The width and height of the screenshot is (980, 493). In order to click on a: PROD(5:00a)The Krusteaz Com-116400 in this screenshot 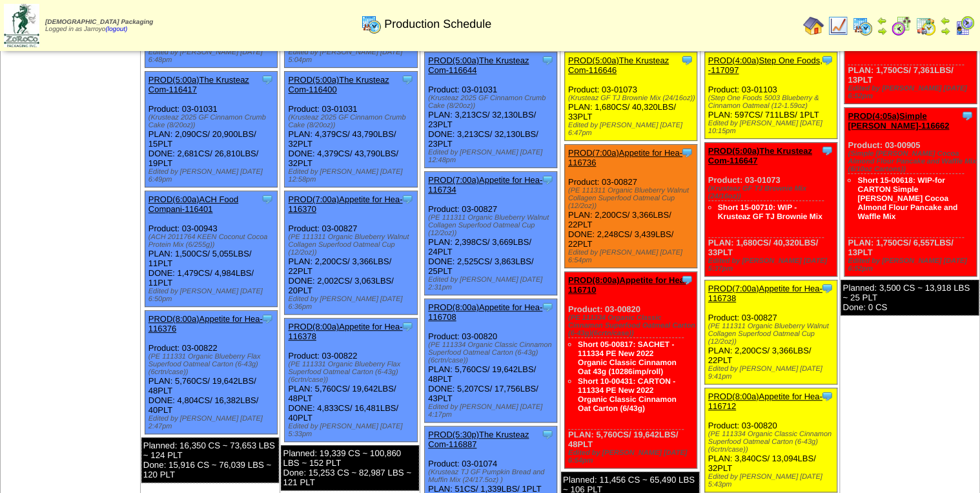, I will do `click(339, 84)`.